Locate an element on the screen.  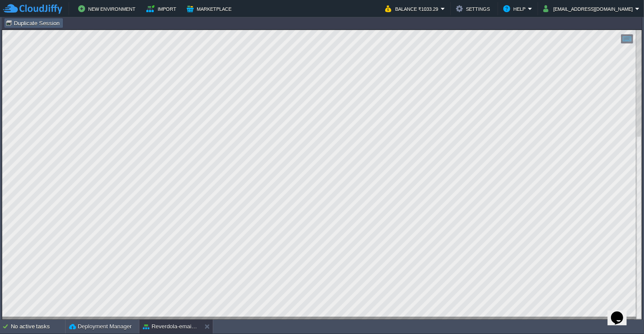
img: CloudJiffy is located at coordinates (32, 9).